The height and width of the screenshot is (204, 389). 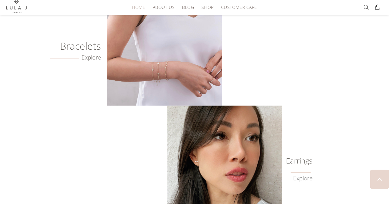 What do you see at coordinates (188, 7) in the screenshot?
I see `a: Blog` at bounding box center [188, 7].